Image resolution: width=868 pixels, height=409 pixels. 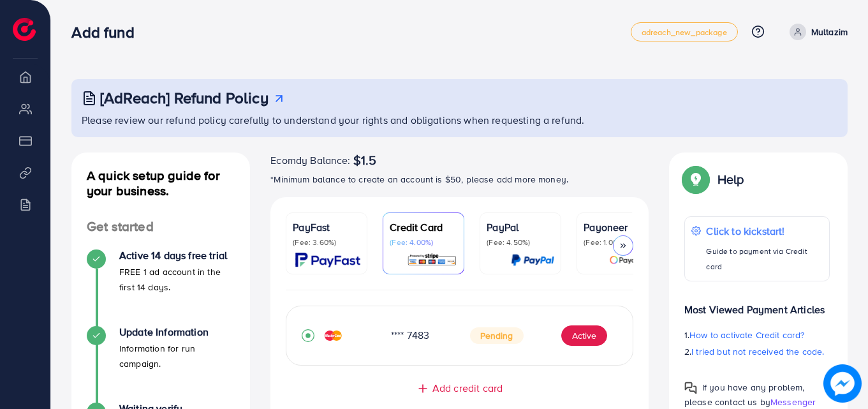 What do you see at coordinates (176, 331) in the screenshot?
I see `h4: Update Information` at bounding box center [176, 331].